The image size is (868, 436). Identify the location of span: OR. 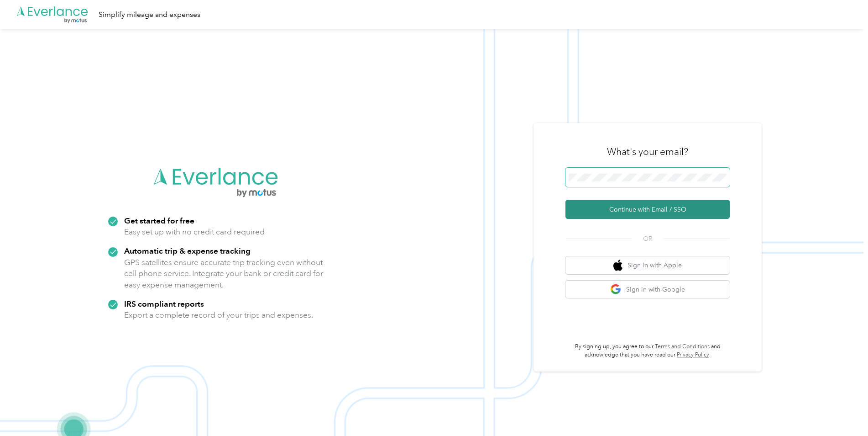
(648, 239).